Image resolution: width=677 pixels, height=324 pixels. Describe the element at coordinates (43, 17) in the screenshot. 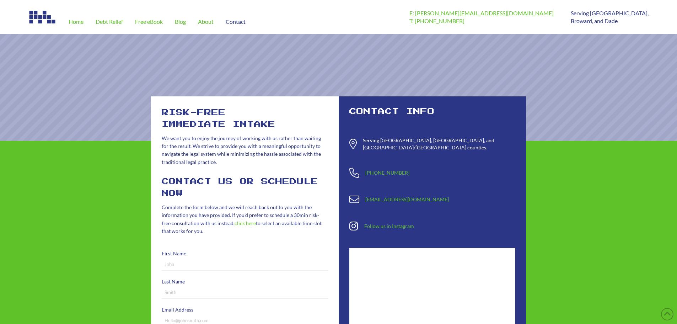

I see `img: Image` at that location.